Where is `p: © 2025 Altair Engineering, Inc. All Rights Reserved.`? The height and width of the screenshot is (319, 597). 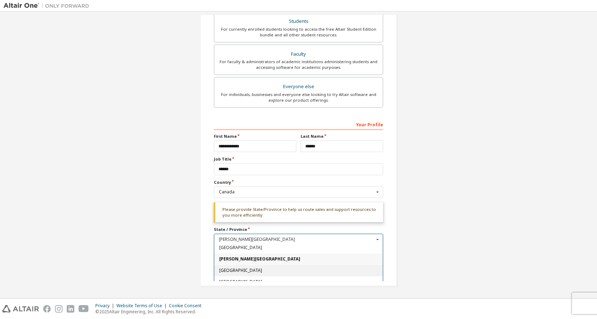
p: © 2025 Altair Engineering, Inc. All Rights Reserved. is located at coordinates (150, 312).